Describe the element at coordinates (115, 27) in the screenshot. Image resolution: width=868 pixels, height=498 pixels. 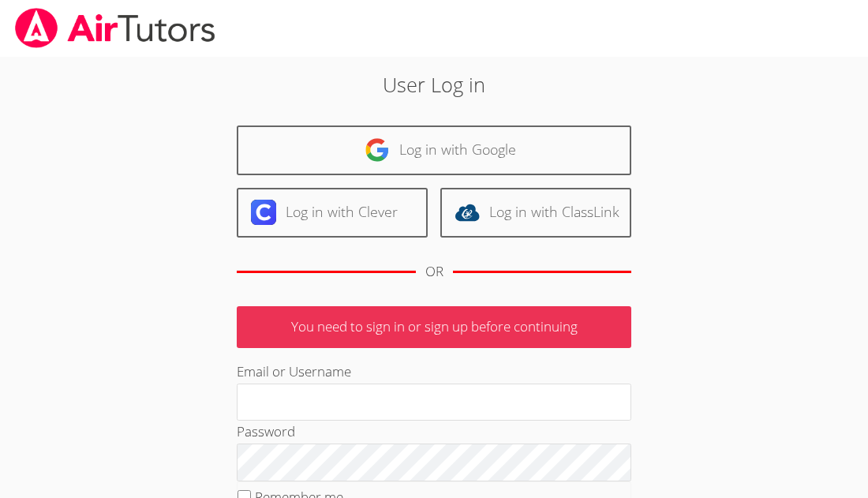
I see `img: airtutors_banner-c4298cdbf04f3fff15de1276eac7730deb9818008684d7c2e4769d2f7ddbe033.png` at that location.